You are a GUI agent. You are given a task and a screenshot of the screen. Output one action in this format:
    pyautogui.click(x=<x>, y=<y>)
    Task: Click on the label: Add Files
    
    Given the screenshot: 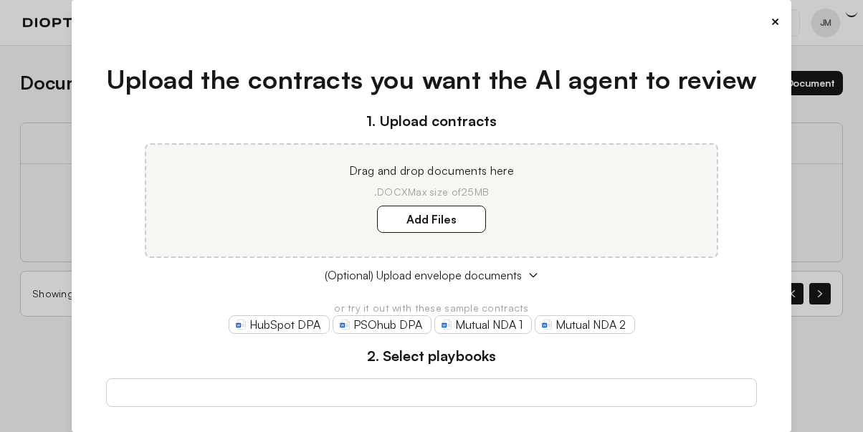 What is the action you would take?
    pyautogui.click(x=432, y=219)
    